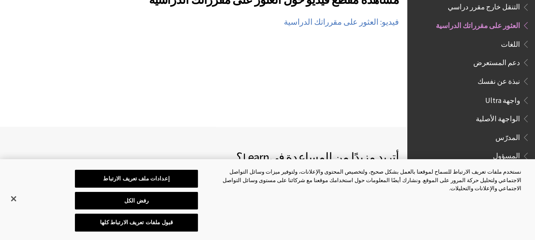 This screenshot has width=535, height=240. Describe the element at coordinates (508, 135) in the screenshot. I see `span: المدرّس` at that location.